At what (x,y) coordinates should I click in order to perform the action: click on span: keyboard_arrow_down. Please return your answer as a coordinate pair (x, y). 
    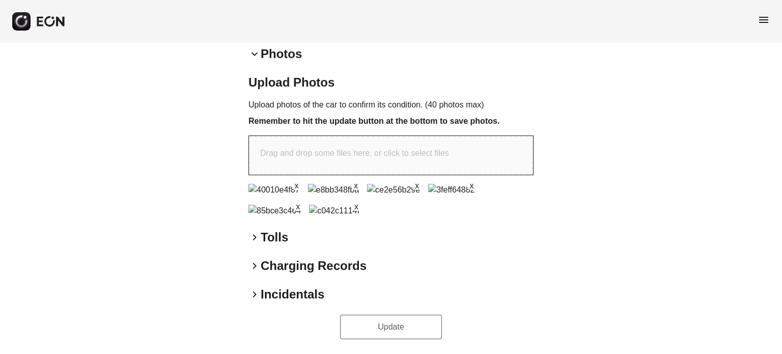
    Looking at the image, I should click on (255, 54).